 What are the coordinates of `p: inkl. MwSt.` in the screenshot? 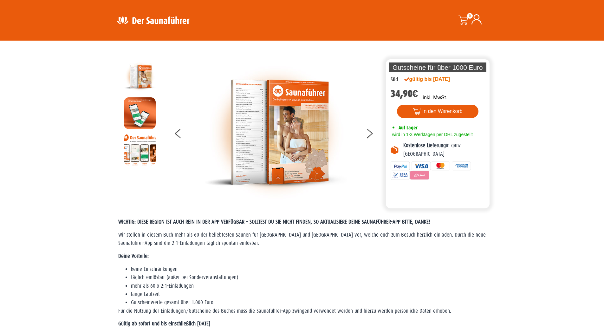 It's located at (435, 98).